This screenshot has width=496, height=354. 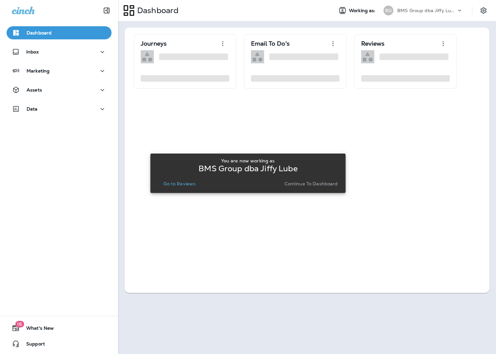 I want to click on p: Inbox, so click(x=32, y=52).